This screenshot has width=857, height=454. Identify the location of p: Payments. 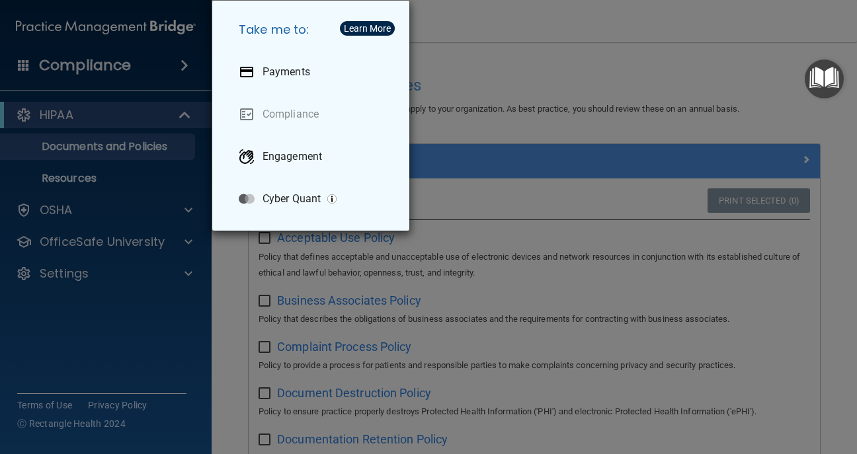
(286, 72).